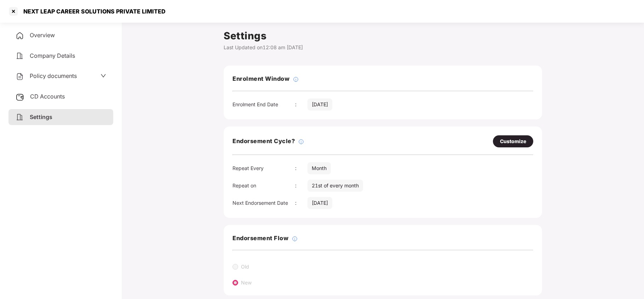 The width and height of the screenshot is (644, 299). What do you see at coordinates (263, 186) in the screenshot?
I see `div: Repeat on` at bounding box center [263, 186].